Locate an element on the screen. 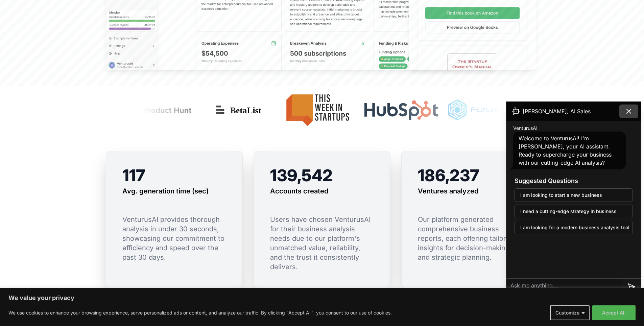  span: VenturusAI is located at coordinates (526, 128).